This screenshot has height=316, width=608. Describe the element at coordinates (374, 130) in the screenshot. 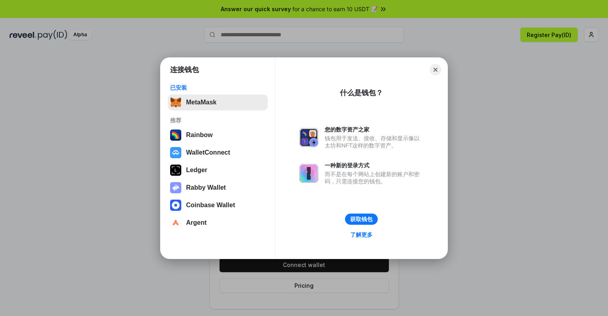

I see `div: 您的数字资产之家` at that location.